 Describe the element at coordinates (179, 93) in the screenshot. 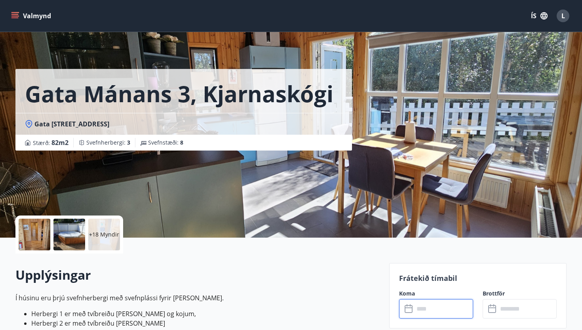

I see `h1: Gata Mánans 3, Kjarnaskógi` at that location.